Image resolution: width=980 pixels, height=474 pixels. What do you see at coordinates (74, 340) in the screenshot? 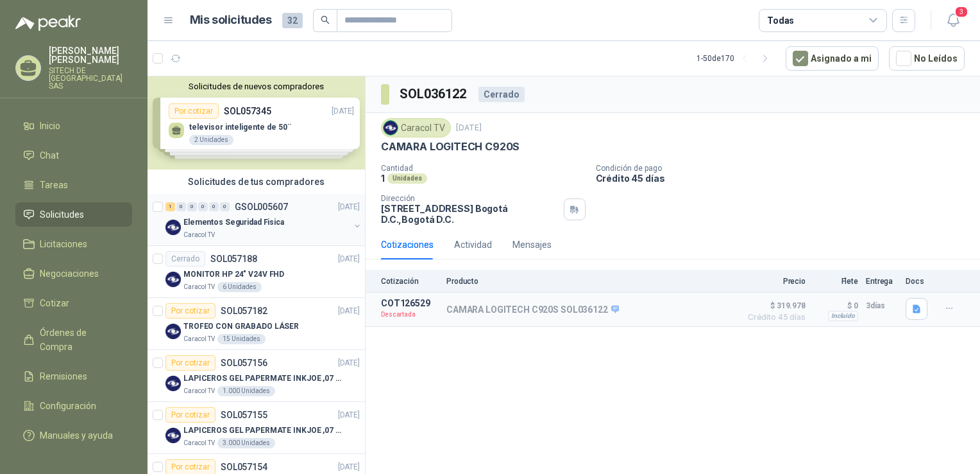
I see `a: Órdenes de Compra` at bounding box center [74, 340].